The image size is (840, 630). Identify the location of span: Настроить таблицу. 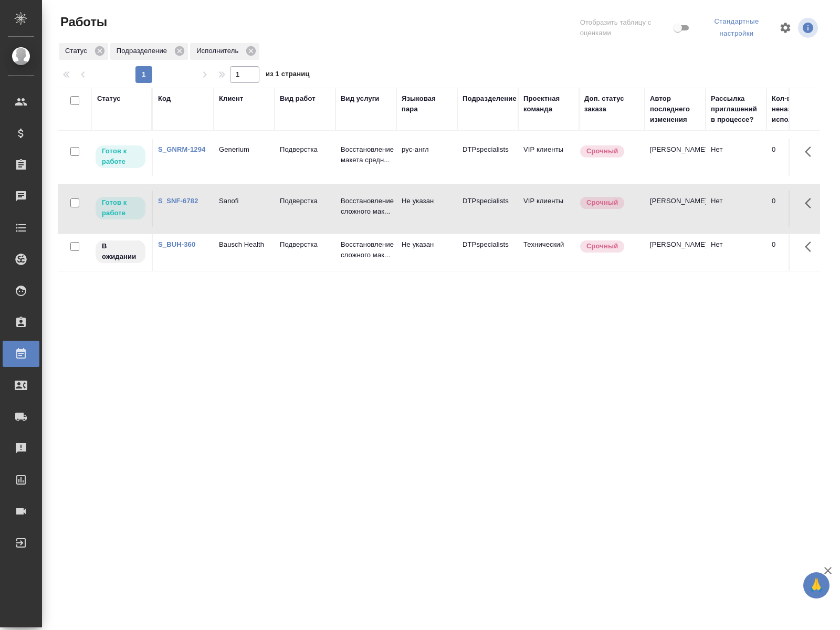
(785, 28).